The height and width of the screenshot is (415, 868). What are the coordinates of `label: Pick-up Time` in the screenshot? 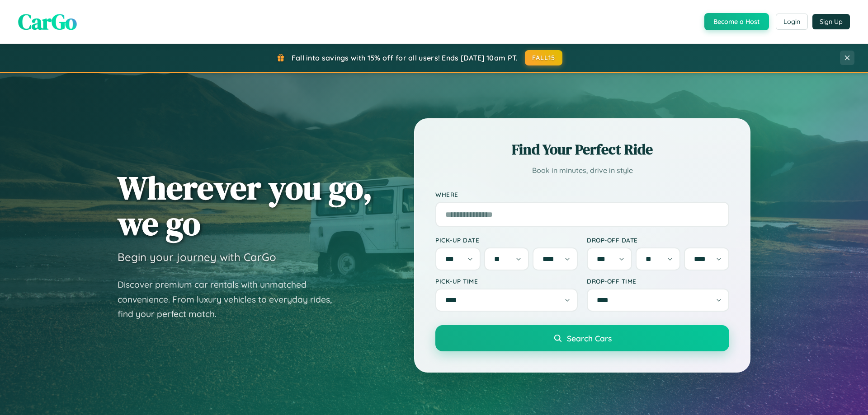 It's located at (506, 281).